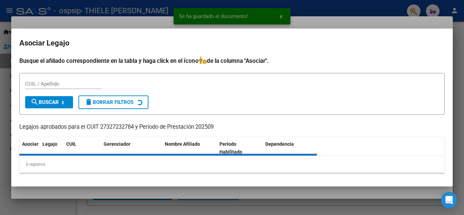 The width and height of the screenshot is (464, 215). Describe the element at coordinates (35, 102) in the screenshot. I see `mat-icon: search` at that location.